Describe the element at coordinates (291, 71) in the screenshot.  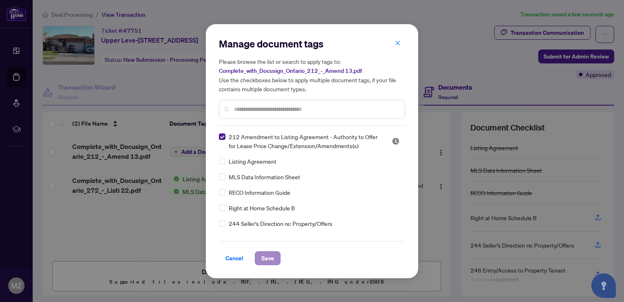
I see `span: Complete_with_Docusign_Ontario_212_-_Amend 13.pdf` at that location.